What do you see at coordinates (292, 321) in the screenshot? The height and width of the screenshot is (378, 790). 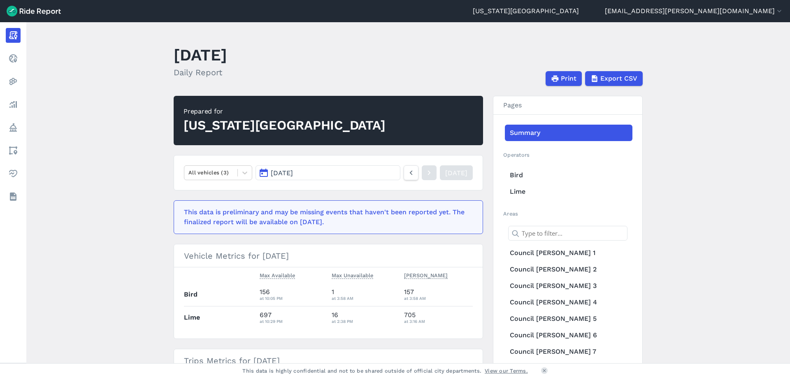 I see `div: at 10:29 PM` at bounding box center [292, 321].